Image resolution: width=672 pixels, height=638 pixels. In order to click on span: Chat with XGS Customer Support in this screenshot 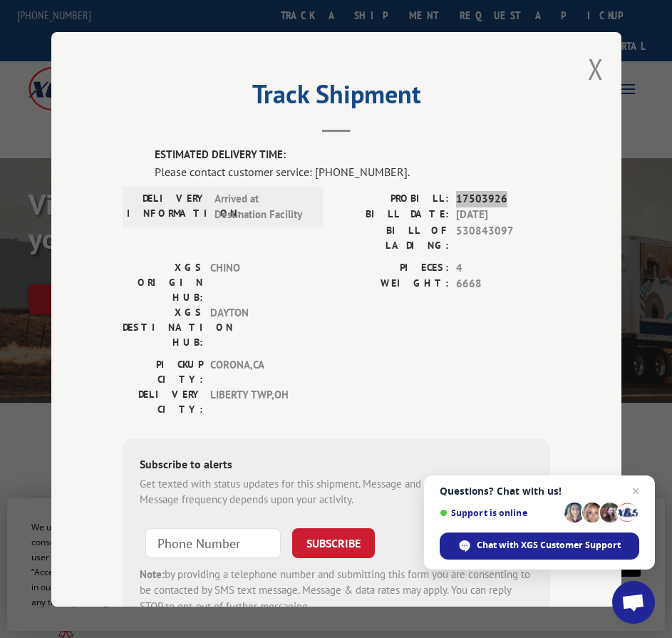, I will do `click(548, 545)`.